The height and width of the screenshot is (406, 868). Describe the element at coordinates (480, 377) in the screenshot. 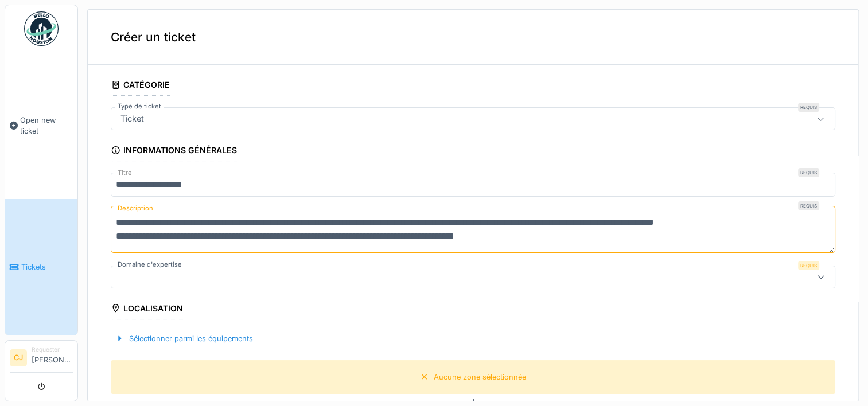

I see `div: Aucune zone sélectionnée` at that location.